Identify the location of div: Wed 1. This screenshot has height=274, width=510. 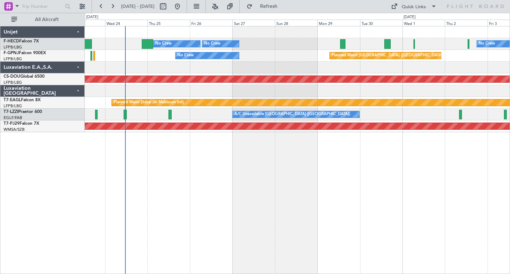
(424, 23).